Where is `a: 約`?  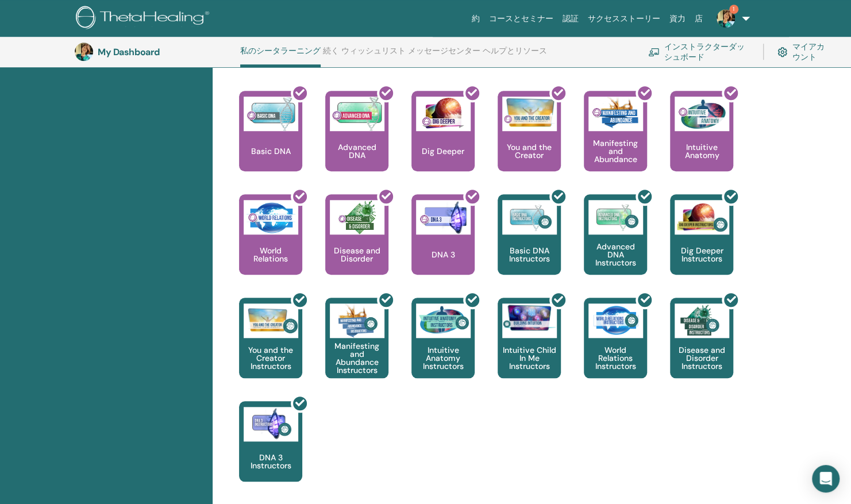
a: 約 is located at coordinates (476, 18).